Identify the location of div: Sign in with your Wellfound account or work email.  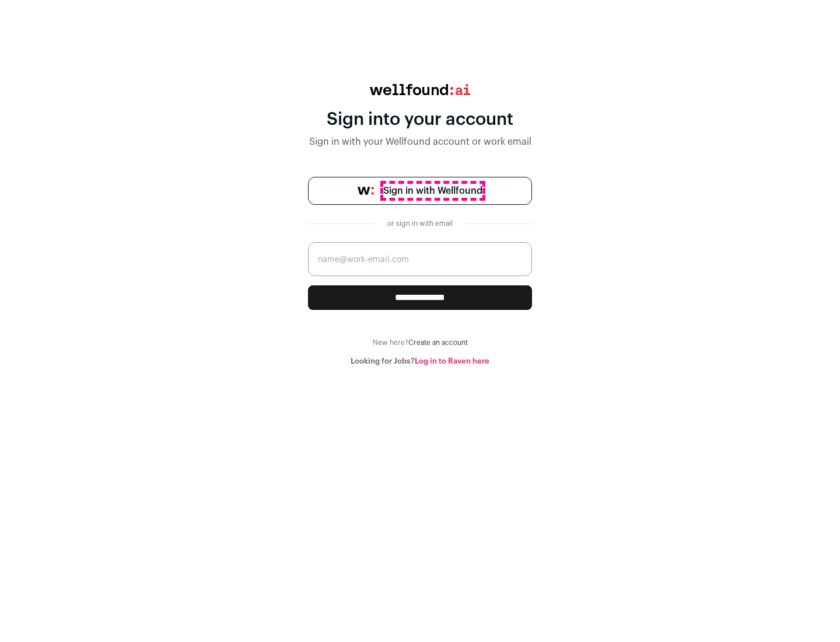
(420, 142).